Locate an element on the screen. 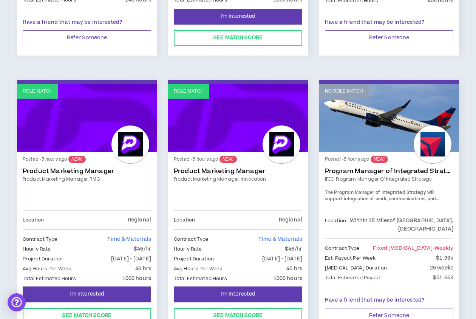 Image resolution: width=476 pixels, height=319 pixels. p: Est. Payout Per Week is located at coordinates (350, 258).